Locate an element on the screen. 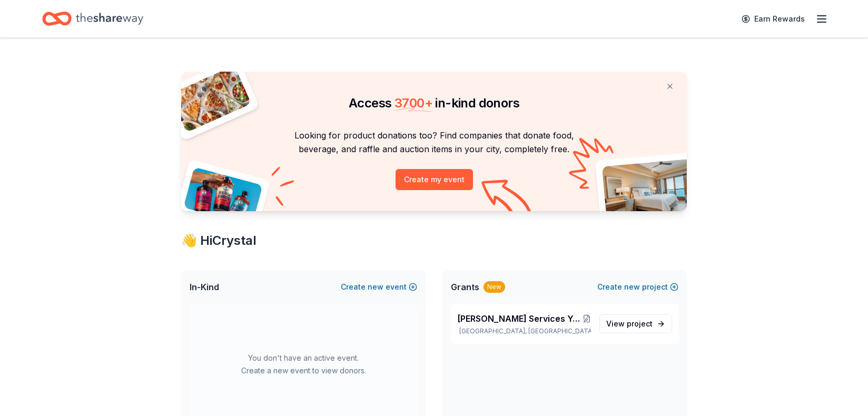 This screenshot has height=416, width=868. span: View is located at coordinates (629, 323).